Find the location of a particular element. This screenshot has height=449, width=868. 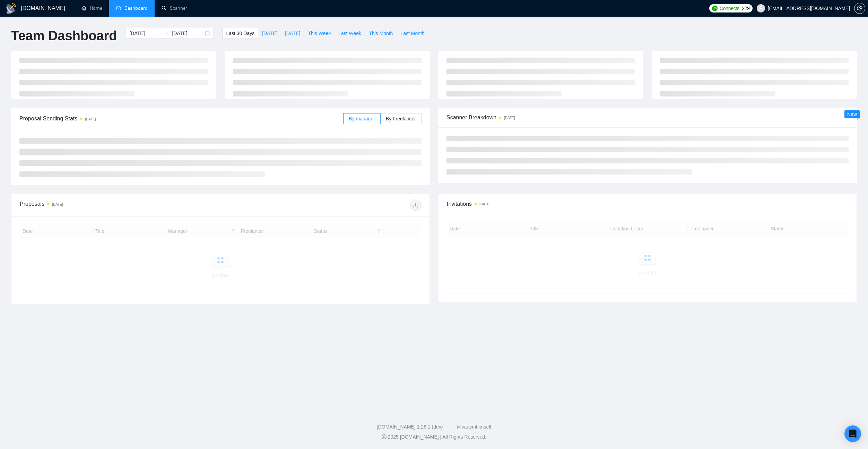

span: dashboard is located at coordinates (119, 8).